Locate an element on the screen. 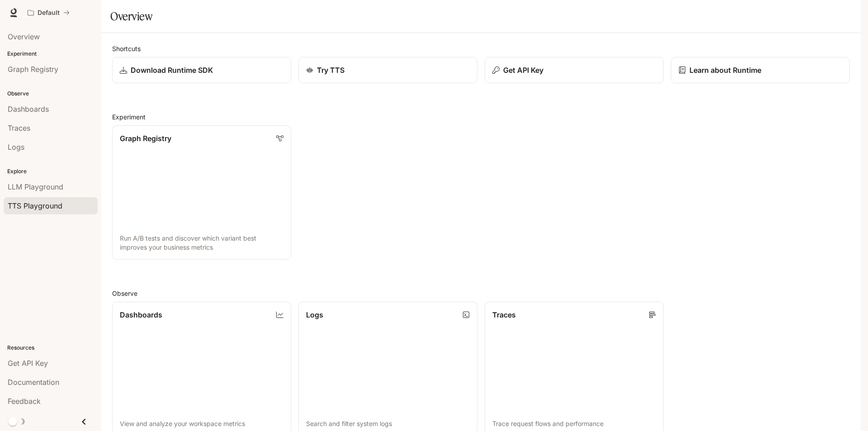 Image resolution: width=868 pixels, height=431 pixels. a: Try TTS is located at coordinates (388, 70).